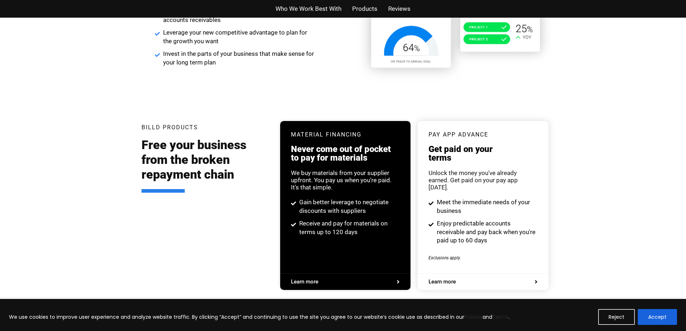  What do you see at coordinates (308, 9) in the screenshot?
I see `a: Who We Work Best With` at bounding box center [308, 9].